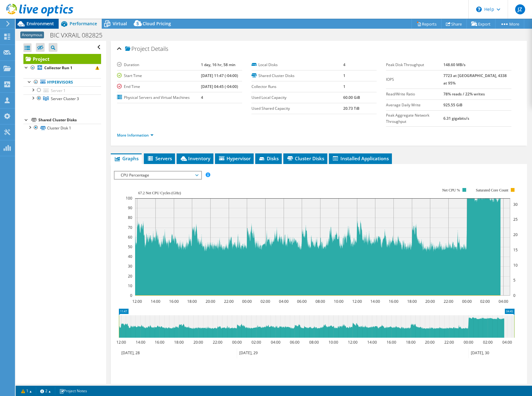  What do you see at coordinates (453, 105) in the screenshot?
I see `b: 925.55 GiB` at bounding box center [453, 105].